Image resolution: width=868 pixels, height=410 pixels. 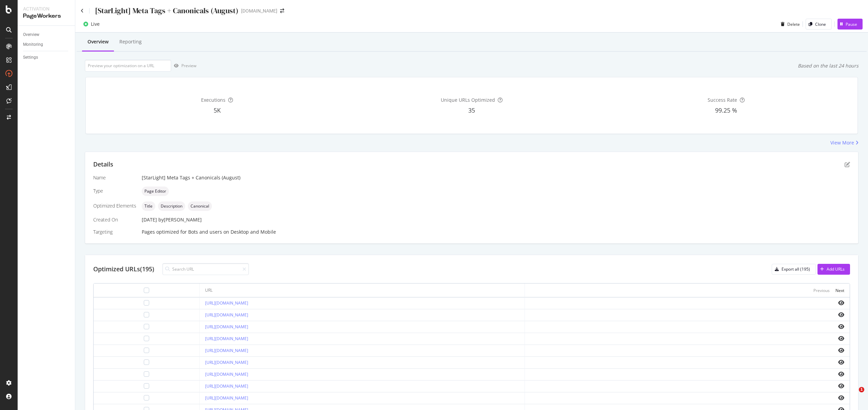 I want to click on div: Delete, so click(x=793, y=24).